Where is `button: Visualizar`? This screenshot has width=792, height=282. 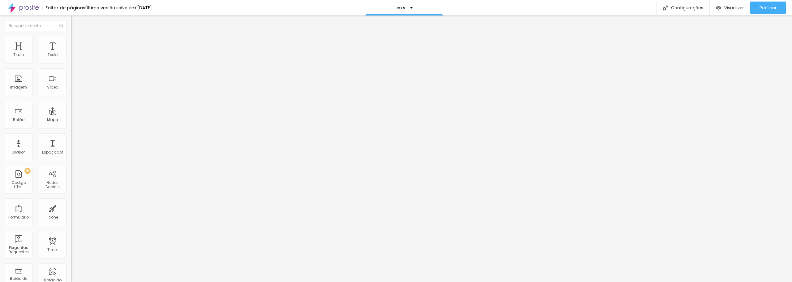
button: Visualizar is located at coordinates (730, 8).